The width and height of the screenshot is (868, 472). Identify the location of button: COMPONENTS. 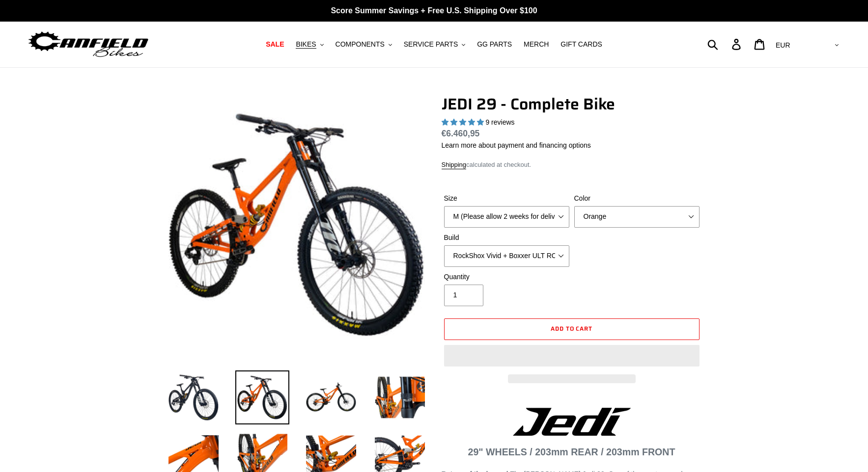
(364, 44).